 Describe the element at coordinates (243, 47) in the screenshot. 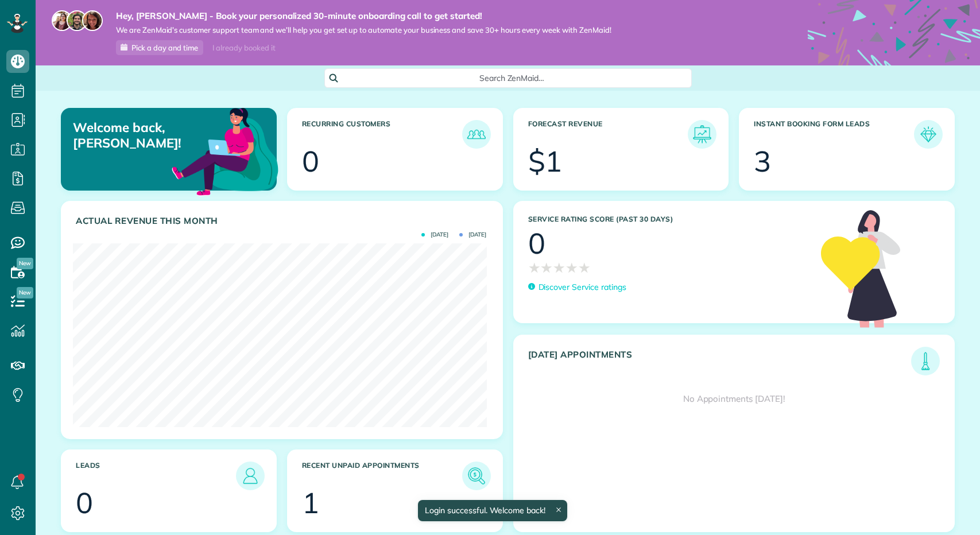

I see `div: I already booked it` at that location.